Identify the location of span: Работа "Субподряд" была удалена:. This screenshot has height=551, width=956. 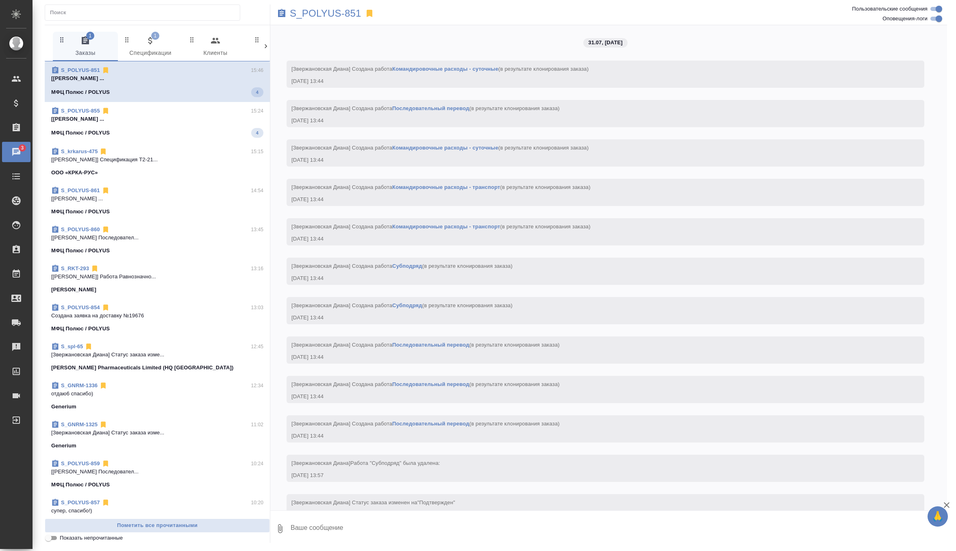
(395, 463).